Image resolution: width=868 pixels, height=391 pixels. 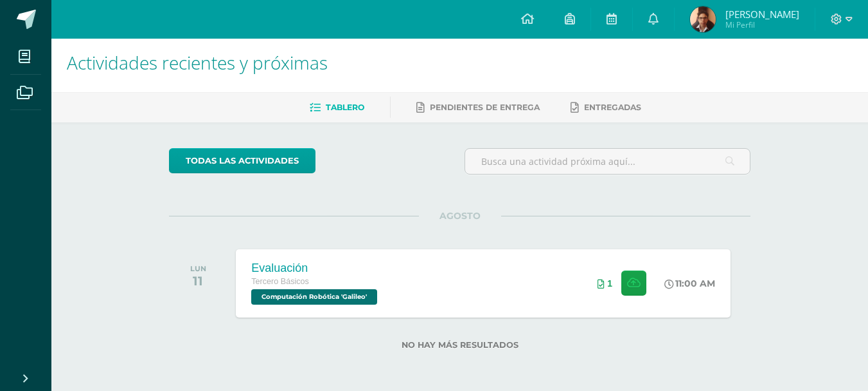 I want to click on div: Archivos entregados, so click(x=604, y=283).